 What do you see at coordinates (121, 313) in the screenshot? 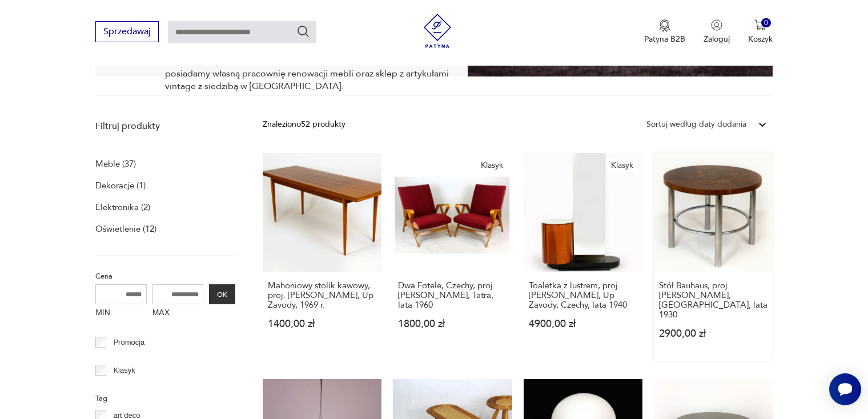
I see `label: MIN` at bounding box center [121, 313].